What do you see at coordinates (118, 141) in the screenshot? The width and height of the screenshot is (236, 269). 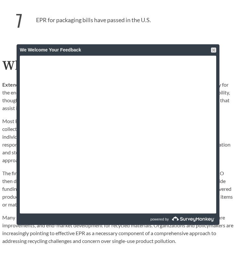 I see `p: Most EPR programs for packaging encourage or require producers of packaging products to join a co...` at bounding box center [118, 141].